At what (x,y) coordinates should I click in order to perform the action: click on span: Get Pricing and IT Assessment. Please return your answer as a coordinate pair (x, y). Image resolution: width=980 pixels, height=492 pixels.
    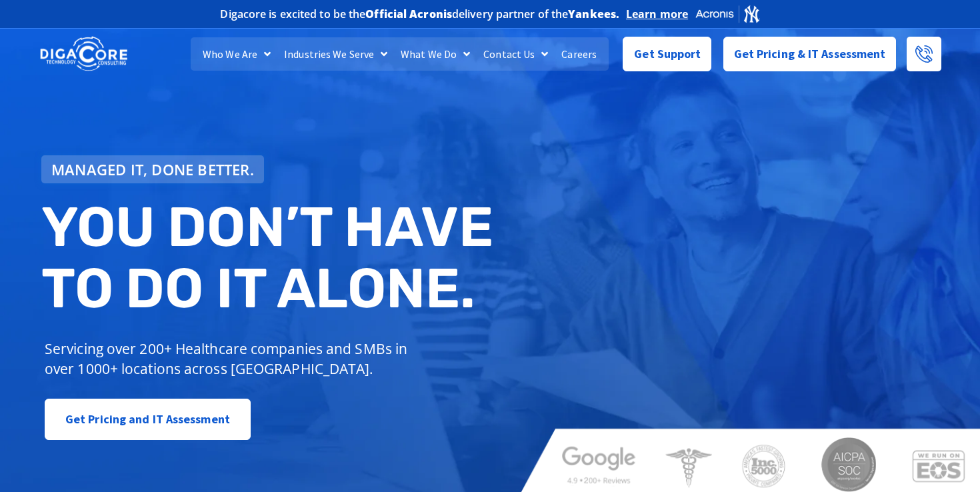
    Looking at the image, I should click on (147, 420).